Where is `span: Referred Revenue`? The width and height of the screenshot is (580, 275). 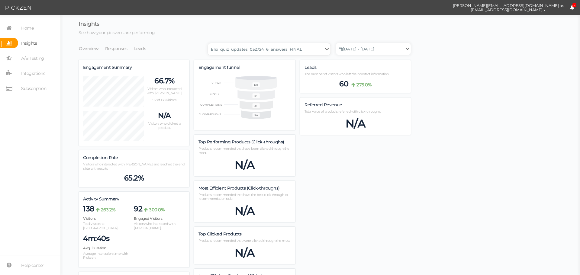 span: Referred Revenue is located at coordinates (323, 105).